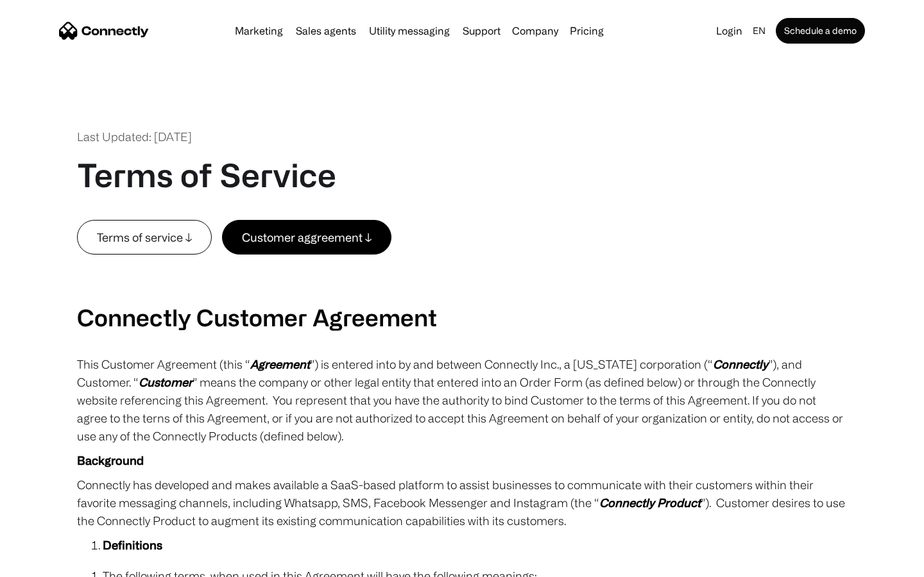 The height and width of the screenshot is (577, 924). What do you see at coordinates (650, 503) in the screenshot?
I see `em: Connectly Product` at bounding box center [650, 503].